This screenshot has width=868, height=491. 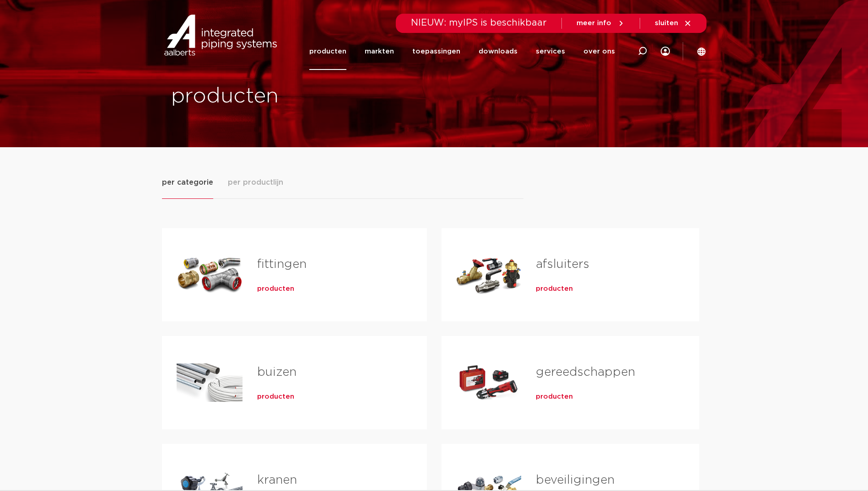 What do you see at coordinates (666, 23) in the screenshot?
I see `span: sluiten` at bounding box center [666, 23].